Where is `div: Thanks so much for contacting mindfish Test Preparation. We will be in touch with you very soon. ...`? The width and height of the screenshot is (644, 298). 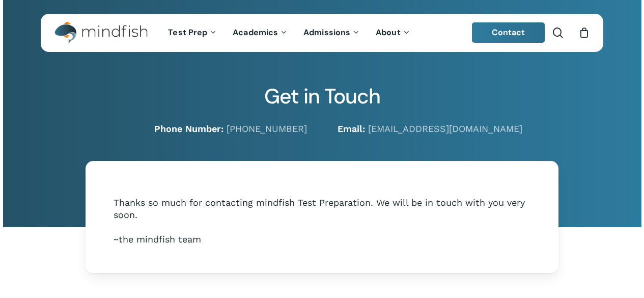 div: Thanks so much for contacting mindfish Test Preparation. We will be in touch with you very soon. ... is located at coordinates (323, 221).